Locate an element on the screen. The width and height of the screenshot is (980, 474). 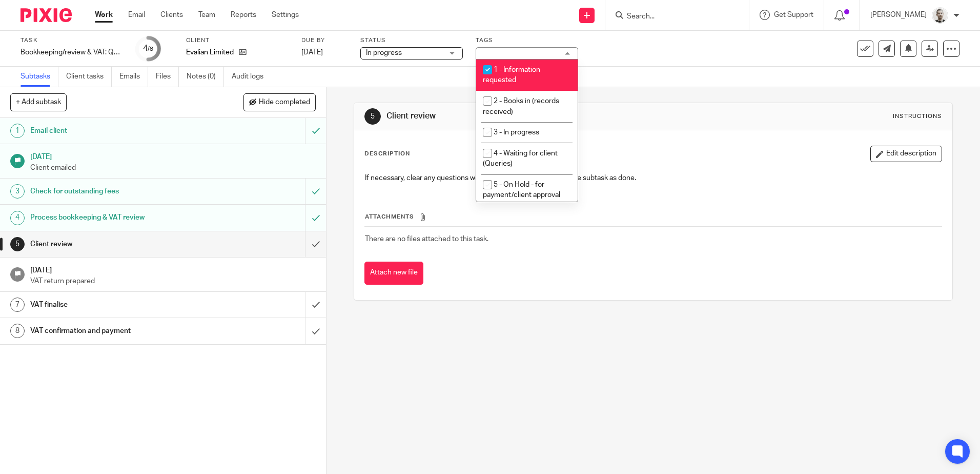
p: Client emailed is located at coordinates (173, 168).